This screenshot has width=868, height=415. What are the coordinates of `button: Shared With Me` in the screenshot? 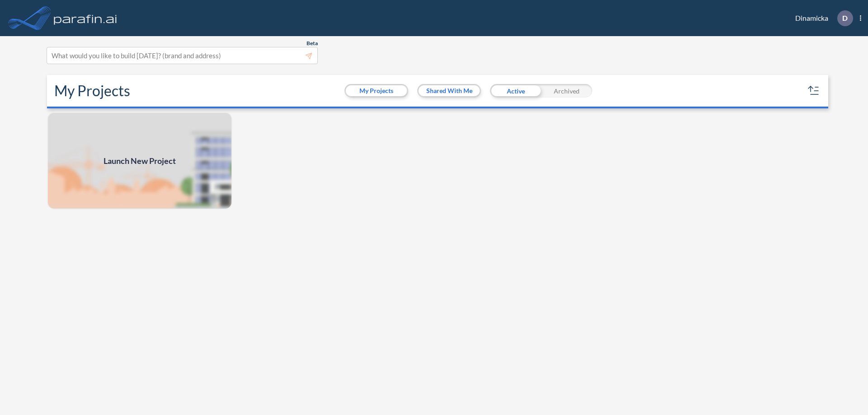 It's located at (449, 91).